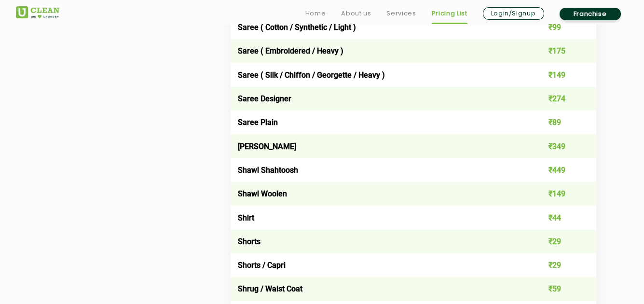  What do you see at coordinates (513, 14) in the screenshot?
I see `a: Login/Signup` at bounding box center [513, 14].